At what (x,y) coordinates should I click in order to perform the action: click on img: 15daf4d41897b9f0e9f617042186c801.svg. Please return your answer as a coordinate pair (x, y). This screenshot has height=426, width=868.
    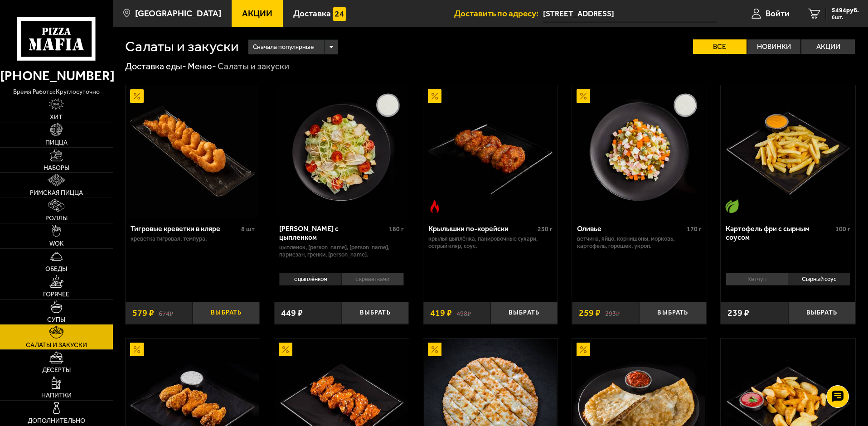
    Looking at the image, I should click on (339, 14).